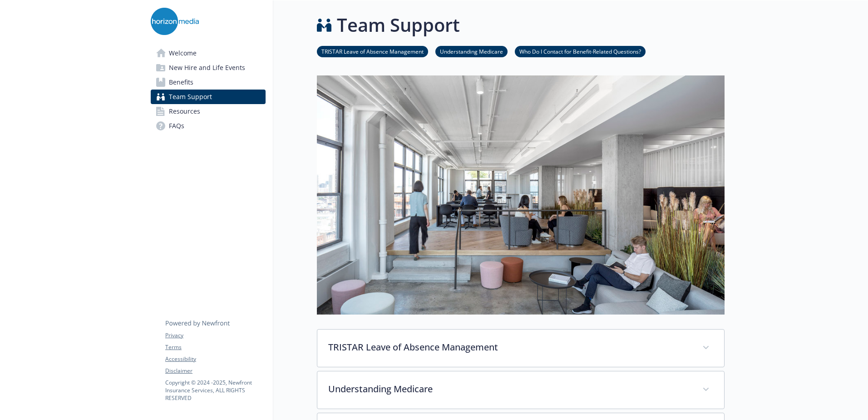 The image size is (868, 420). Describe the element at coordinates (183, 53) in the screenshot. I see `span: Welcome` at that location.